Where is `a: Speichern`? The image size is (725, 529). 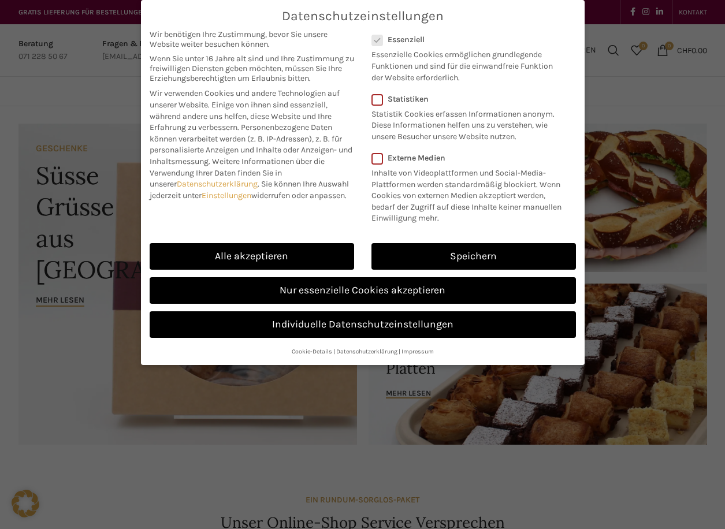
a: Speichern is located at coordinates (473, 256).